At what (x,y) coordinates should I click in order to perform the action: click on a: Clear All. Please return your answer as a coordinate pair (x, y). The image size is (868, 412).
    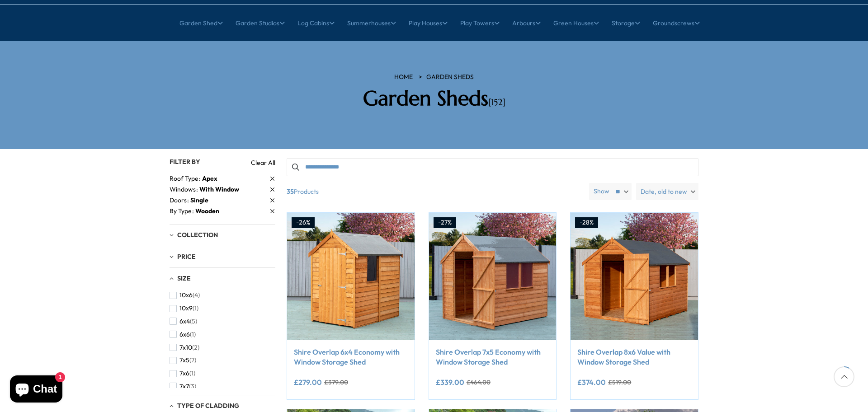
    Looking at the image, I should click on (263, 162).